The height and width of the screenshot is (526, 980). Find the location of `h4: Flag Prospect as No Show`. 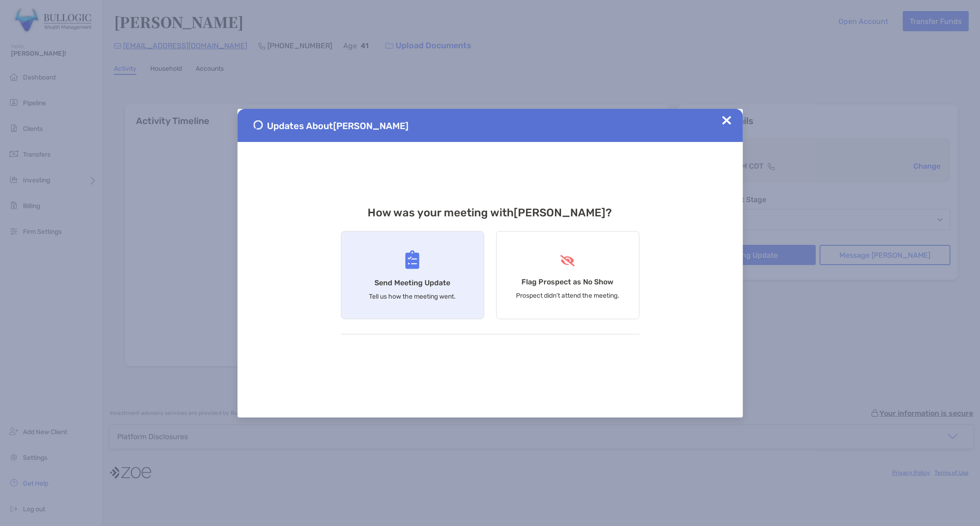

h4: Flag Prospect as No Show is located at coordinates (568, 282).